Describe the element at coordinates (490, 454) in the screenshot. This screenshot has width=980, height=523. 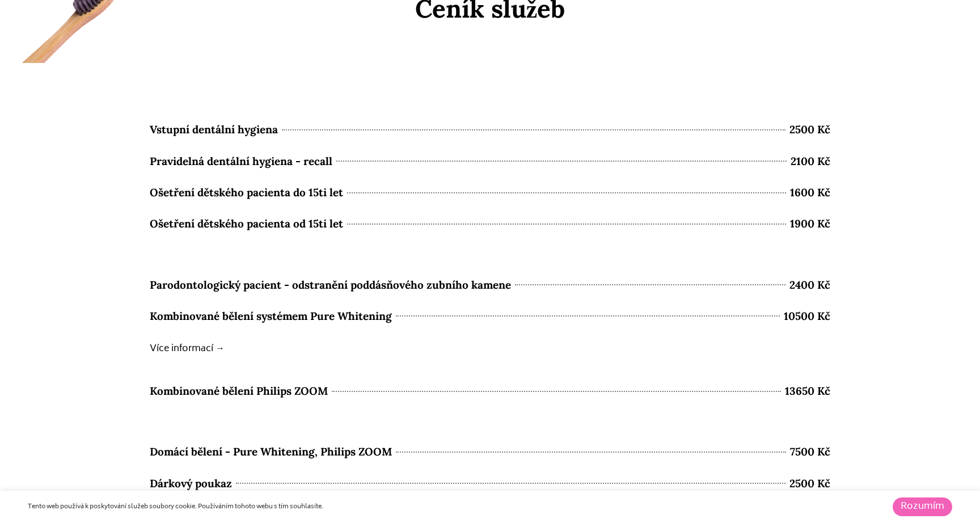
I see `a: Domácí bělení - Pure Whitening, Philips ZOOM 7500 Kč` at that location.